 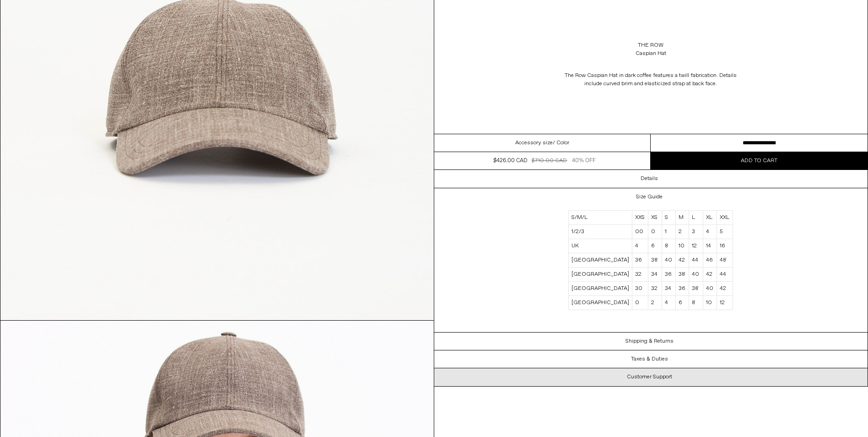 What do you see at coordinates (654, 217) in the screenshot?
I see `td: XS` at bounding box center [654, 217].